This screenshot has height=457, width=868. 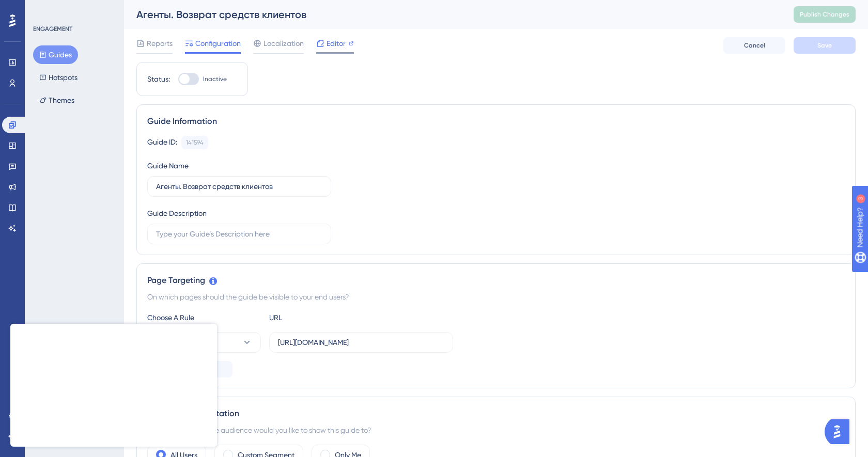 I want to click on span: Need Help?, so click(x=45, y=9).